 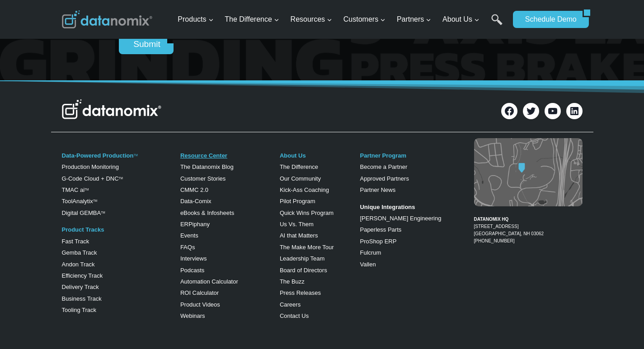 I want to click on a: Leadership Team, so click(x=302, y=258).